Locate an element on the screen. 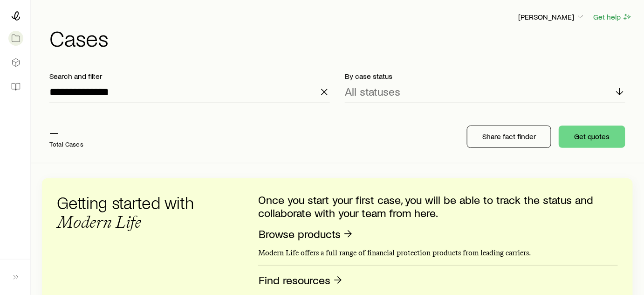  p: All statuses is located at coordinates (373, 92).